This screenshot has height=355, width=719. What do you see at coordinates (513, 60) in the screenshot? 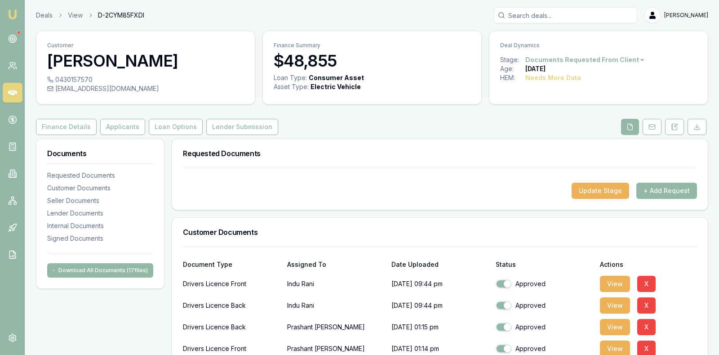
I see `div: Stage:` at bounding box center [513, 60].